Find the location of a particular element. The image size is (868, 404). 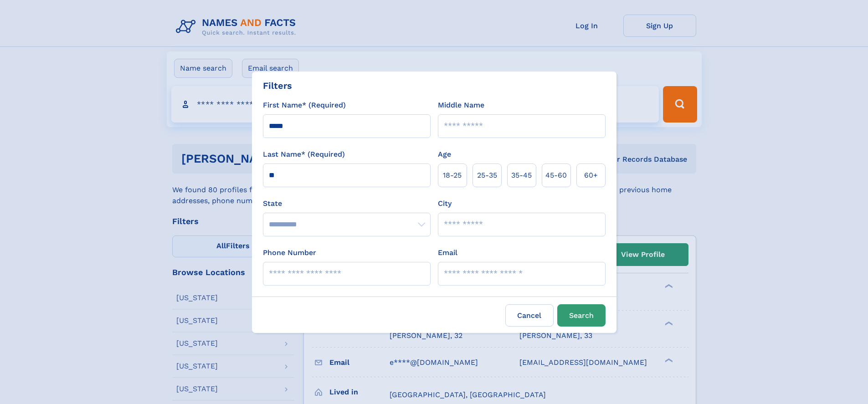

button: Search is located at coordinates (581, 315).